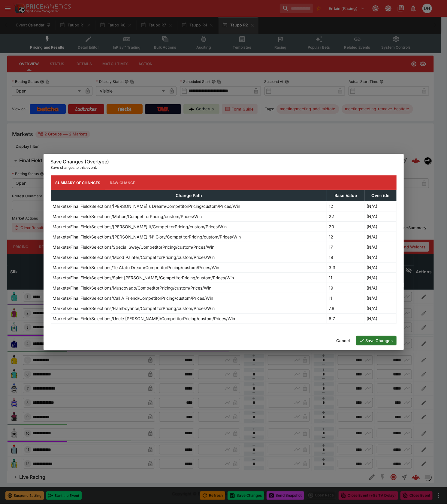 This screenshot has height=504, width=447. I want to click on td: 7.8, so click(346, 308).